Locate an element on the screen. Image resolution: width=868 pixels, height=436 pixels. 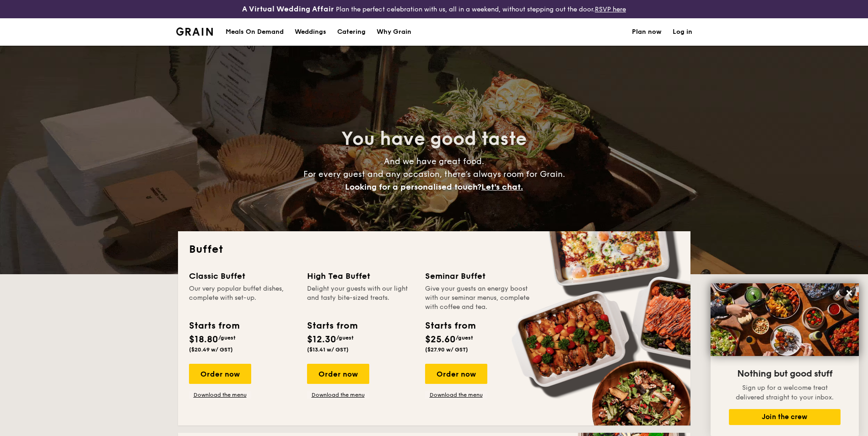
button: Join the crew is located at coordinates (784, 417).